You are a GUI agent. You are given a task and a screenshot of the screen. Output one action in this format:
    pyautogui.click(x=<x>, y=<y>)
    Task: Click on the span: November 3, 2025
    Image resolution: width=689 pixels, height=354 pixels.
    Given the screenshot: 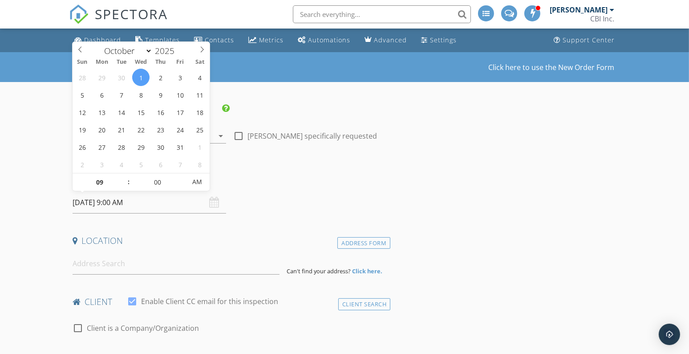 What is the action you would take?
    pyautogui.click(x=102, y=164)
    